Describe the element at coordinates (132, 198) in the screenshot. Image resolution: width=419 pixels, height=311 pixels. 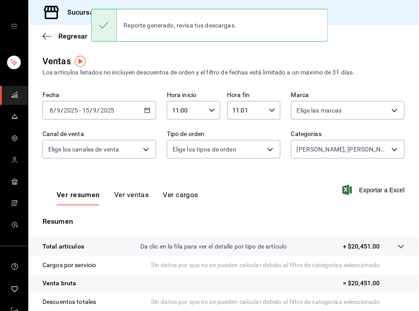
I see `button: Ver ventas` at that location.